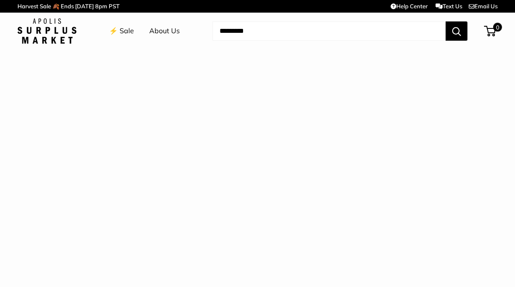 The height and width of the screenshot is (287, 515). Describe the element at coordinates (491, 31) in the screenshot. I see `a: 0` at that location.